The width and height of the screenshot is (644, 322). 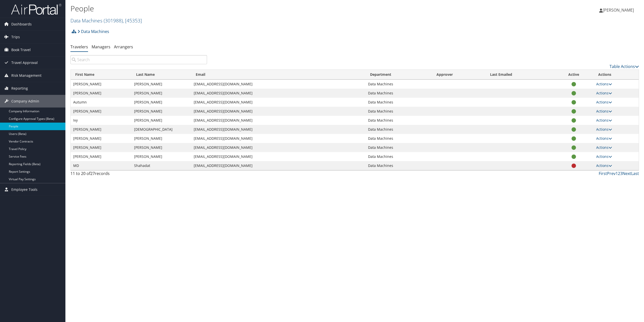 I want to click on td: Autumn, so click(x=101, y=102).